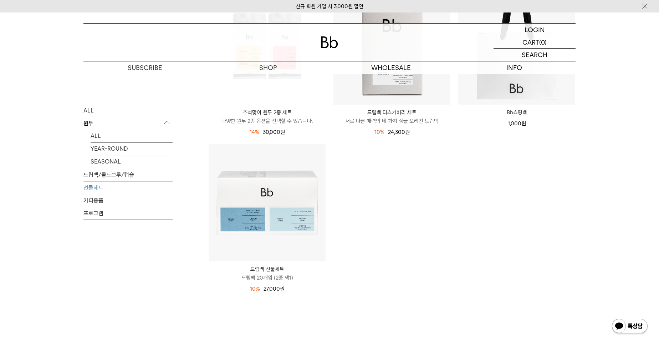  Describe the element at coordinates (128, 123) in the screenshot. I see `p: 원두` at that location.